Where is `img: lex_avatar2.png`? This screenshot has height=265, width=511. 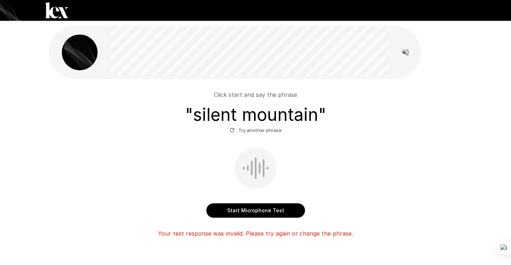
img: lex_avatar2.png is located at coordinates (80, 52).